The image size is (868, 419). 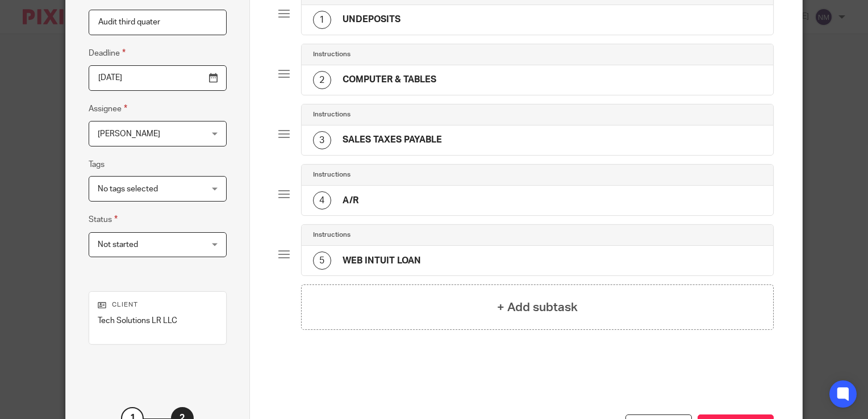 What do you see at coordinates (372, 19) in the screenshot?
I see `h4: UNDEPOSITS` at bounding box center [372, 19].